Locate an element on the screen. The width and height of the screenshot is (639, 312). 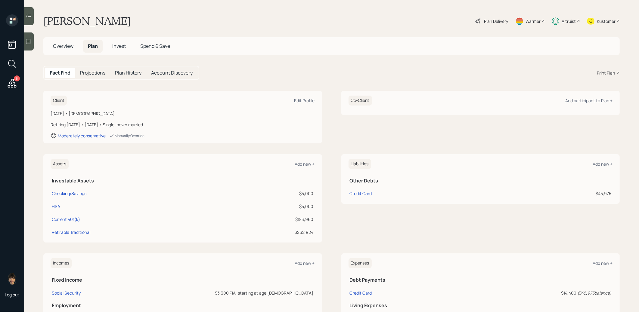
div: HSA is located at coordinates (56, 206).